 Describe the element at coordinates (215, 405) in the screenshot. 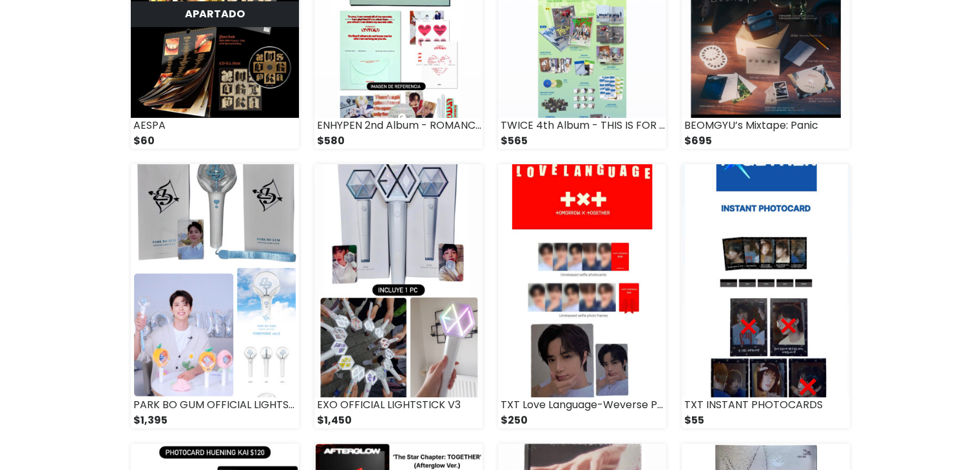

I see `div: PARK BO GUM OFFICIAL LIGHTSTICK` at that location.